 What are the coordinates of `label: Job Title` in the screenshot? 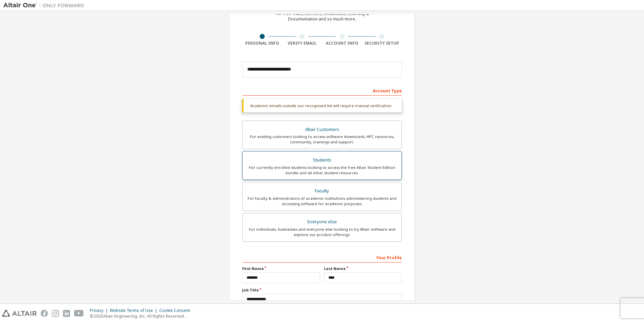 It's located at (322, 290).